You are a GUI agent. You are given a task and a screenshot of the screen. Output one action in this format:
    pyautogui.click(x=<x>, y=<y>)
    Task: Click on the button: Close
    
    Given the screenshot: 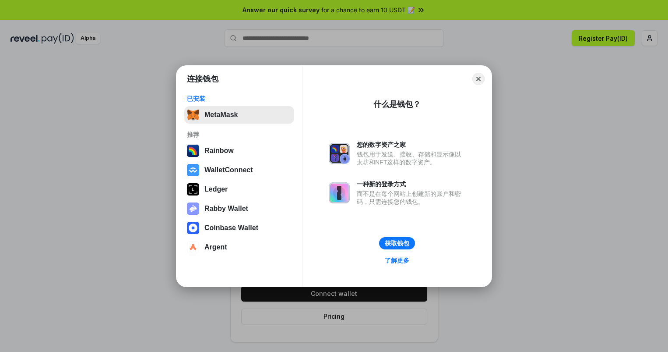 What is the action you would take?
    pyautogui.click(x=479, y=79)
    